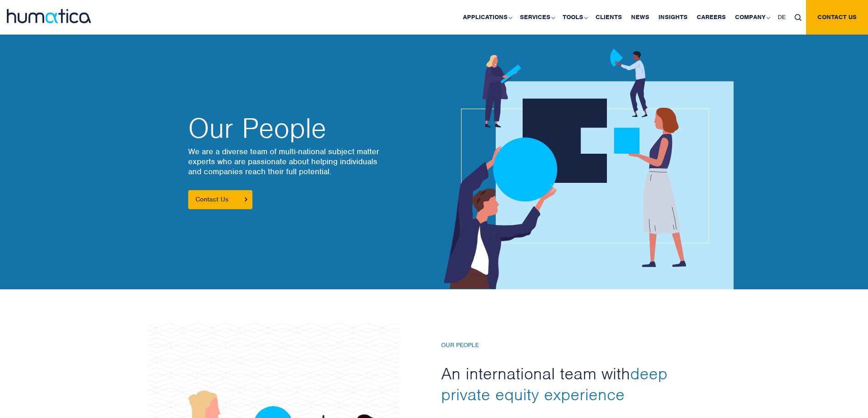  What do you see at coordinates (564, 346) in the screenshot?
I see `h6: Our People` at bounding box center [564, 346].